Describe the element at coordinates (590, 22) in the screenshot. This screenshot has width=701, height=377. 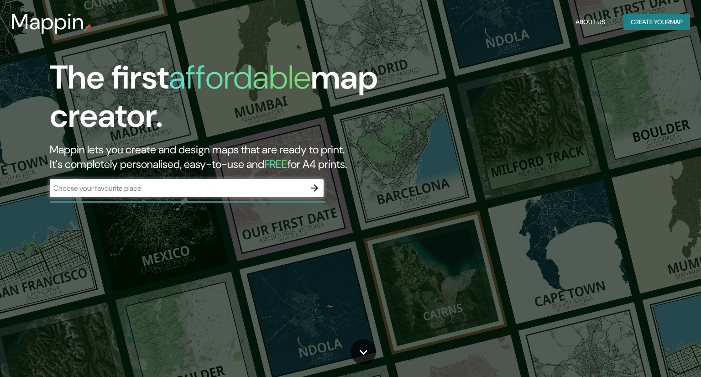
I see `button: About Us` at that location.